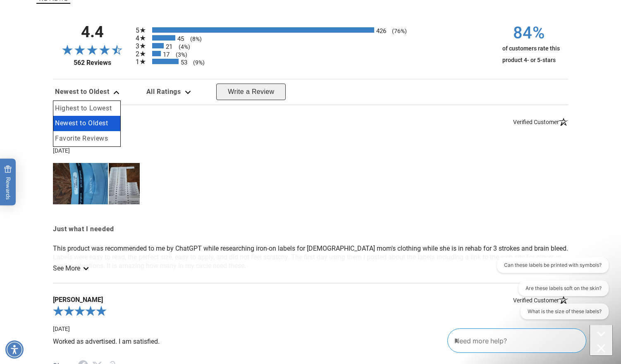 The width and height of the screenshot is (621, 364). I want to click on span: 2, so click(141, 54).